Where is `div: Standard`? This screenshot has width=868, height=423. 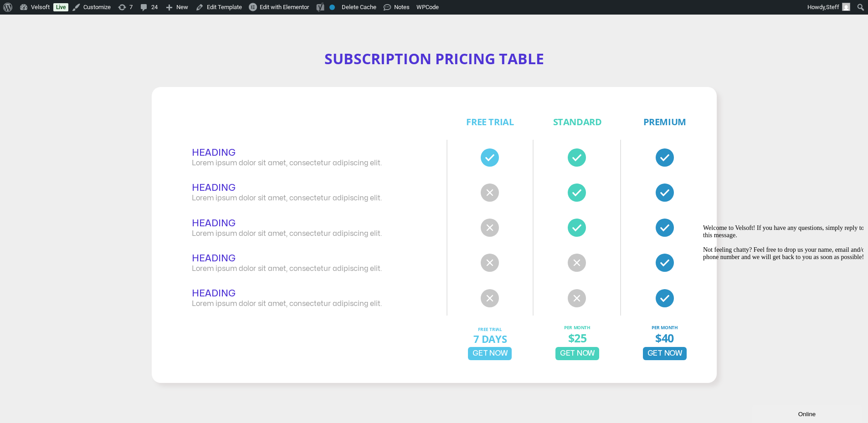 div: Standard is located at coordinates (577, 122).